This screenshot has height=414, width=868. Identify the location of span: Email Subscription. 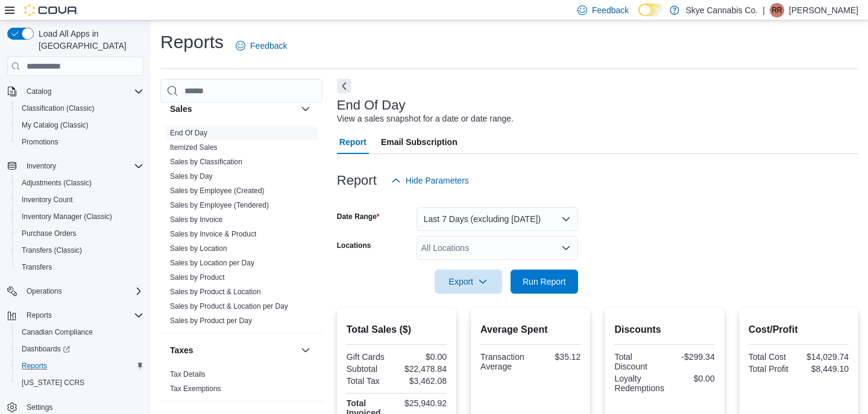
(419, 142).